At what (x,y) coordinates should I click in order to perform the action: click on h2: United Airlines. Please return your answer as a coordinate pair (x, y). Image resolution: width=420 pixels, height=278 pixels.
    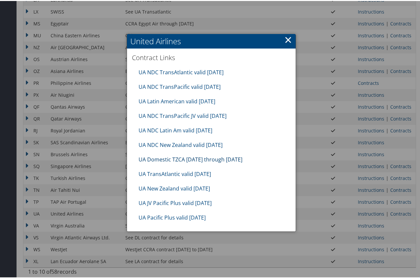
    Looking at the image, I should click on (211, 40).